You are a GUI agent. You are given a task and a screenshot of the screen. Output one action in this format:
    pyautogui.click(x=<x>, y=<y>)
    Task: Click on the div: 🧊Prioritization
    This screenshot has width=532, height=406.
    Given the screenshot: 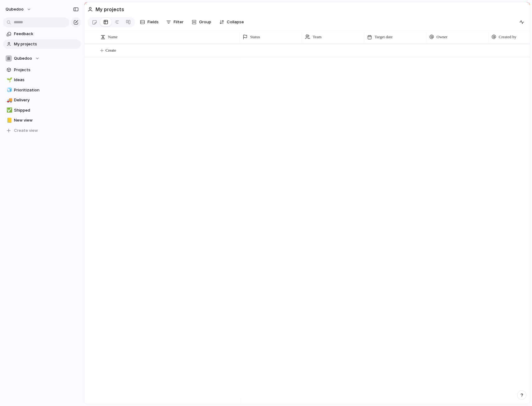 What is the action you would take?
    pyautogui.click(x=42, y=90)
    